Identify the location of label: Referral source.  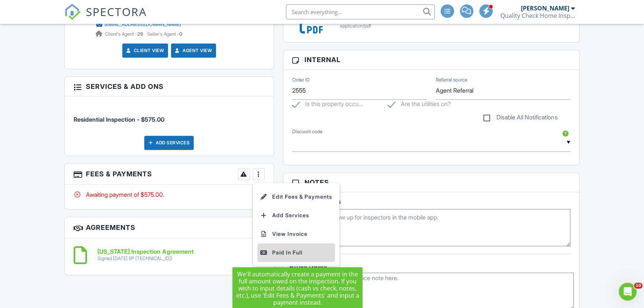
(451, 80).